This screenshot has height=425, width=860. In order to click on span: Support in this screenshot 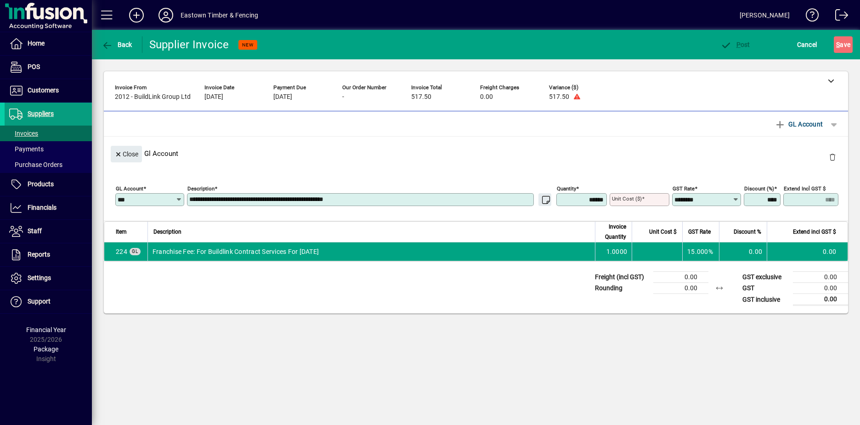, I will do `click(39, 301)`.